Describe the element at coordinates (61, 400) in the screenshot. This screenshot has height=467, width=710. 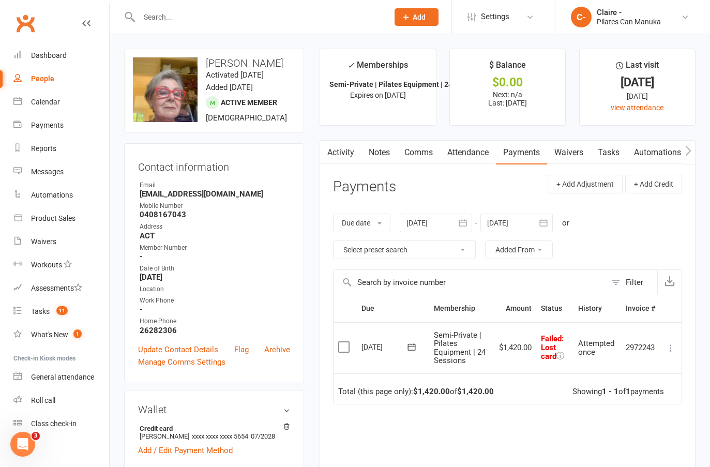
I see `a: Roll call` at that location.